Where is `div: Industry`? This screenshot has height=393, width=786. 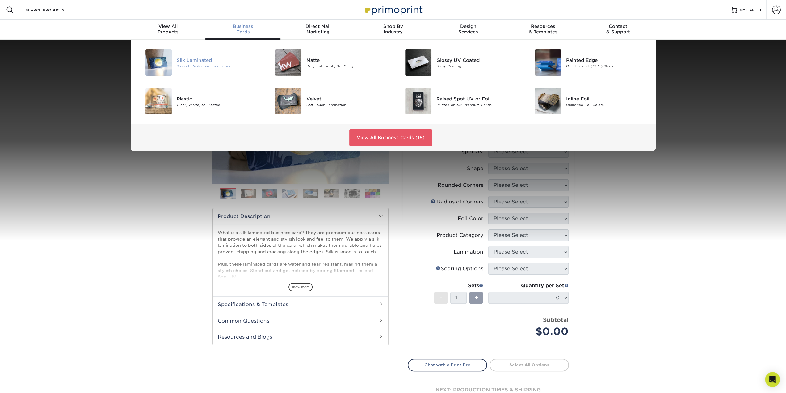
div: Industry is located at coordinates (393, 29).